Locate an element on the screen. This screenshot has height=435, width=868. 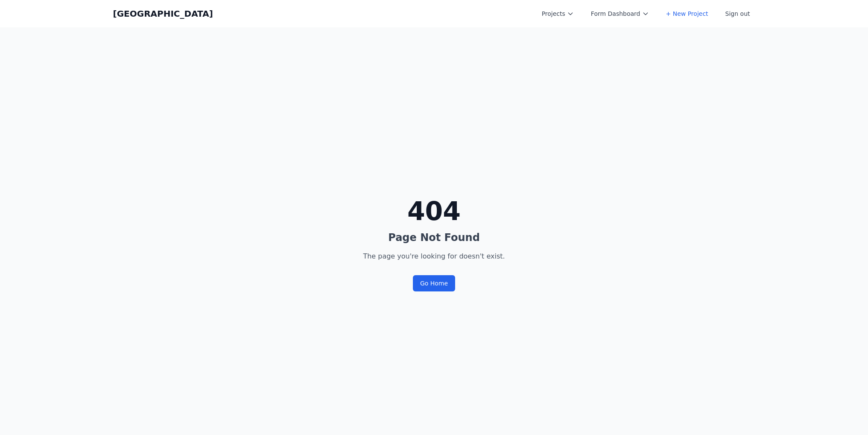
button: Projects is located at coordinates (558, 14).